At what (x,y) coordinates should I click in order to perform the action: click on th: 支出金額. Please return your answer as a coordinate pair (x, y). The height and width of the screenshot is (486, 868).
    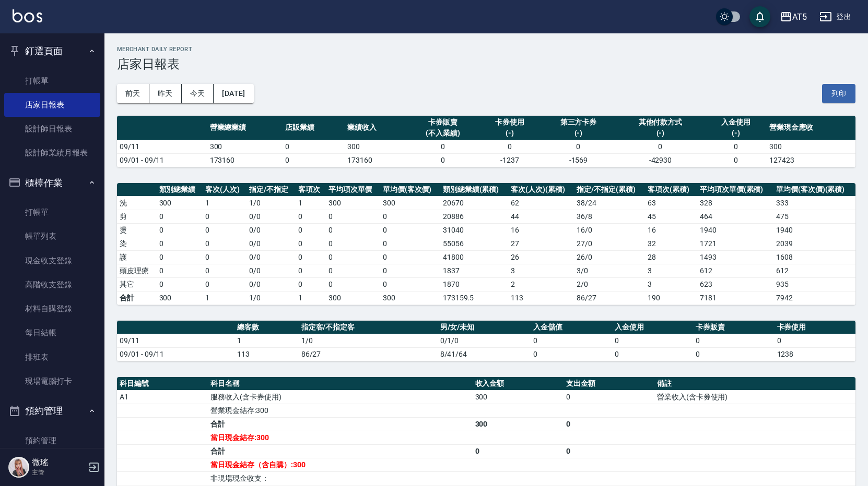
    Looking at the image, I should click on (609, 384).